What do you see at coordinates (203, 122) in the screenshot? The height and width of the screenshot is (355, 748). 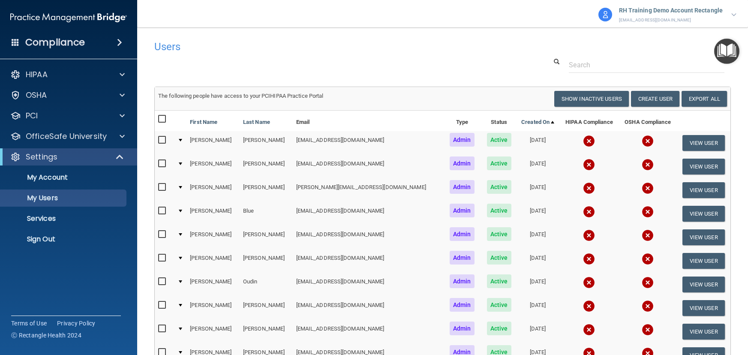 I see `a: First Name` at bounding box center [203, 122].